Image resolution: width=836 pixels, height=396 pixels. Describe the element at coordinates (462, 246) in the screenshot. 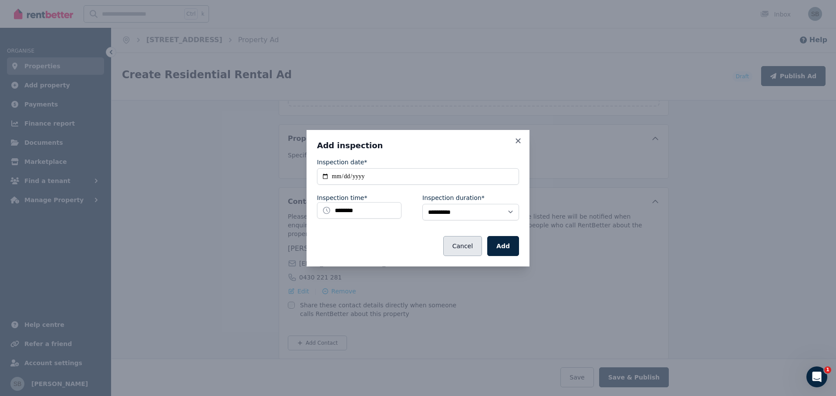

I see `button: Cancel` at that location.